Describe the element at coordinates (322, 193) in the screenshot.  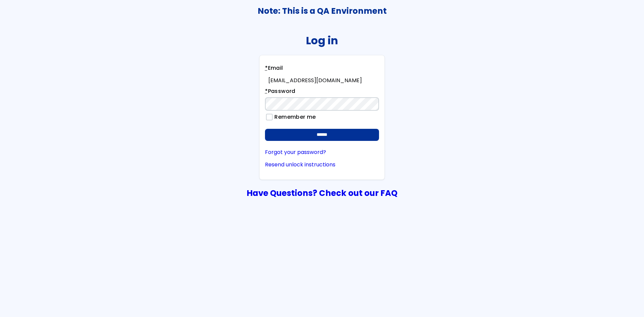
I see `a: Have Questions? Check out our FAQ` at that location.